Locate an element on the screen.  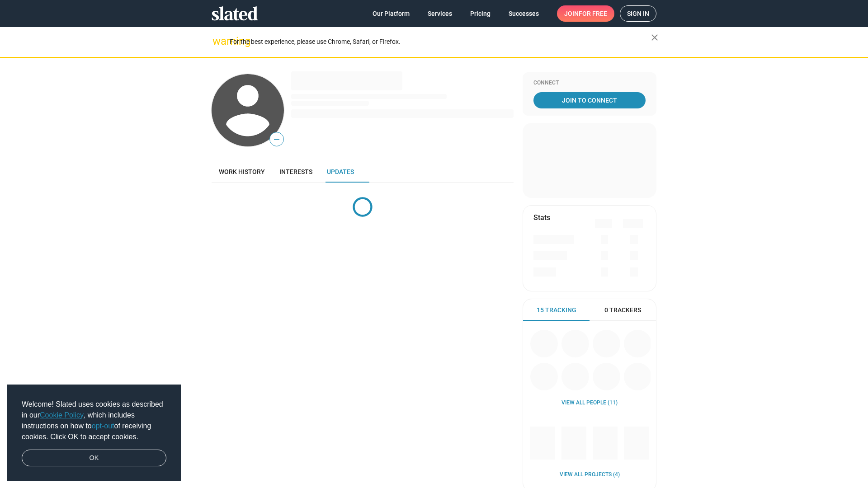
span: Welcome! Slated uses cookies as described in our , which includes instructions on how to of recei... is located at coordinates (94, 420).